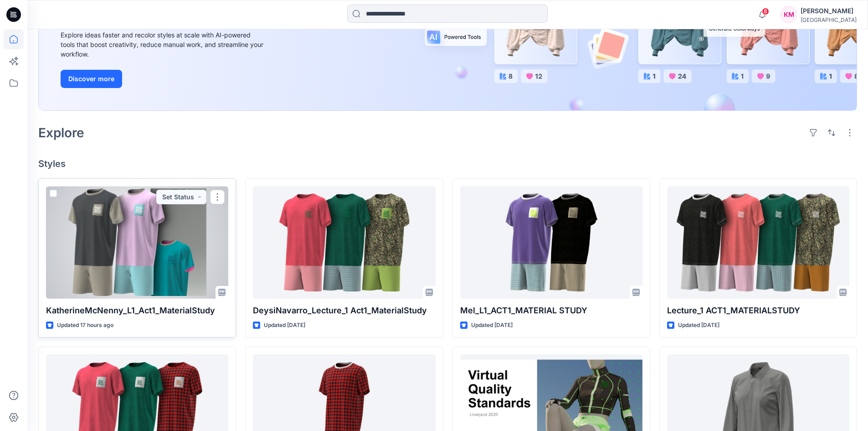 The image size is (868, 431). What do you see at coordinates (163, 79) in the screenshot?
I see `a: Discover more` at bounding box center [163, 79].